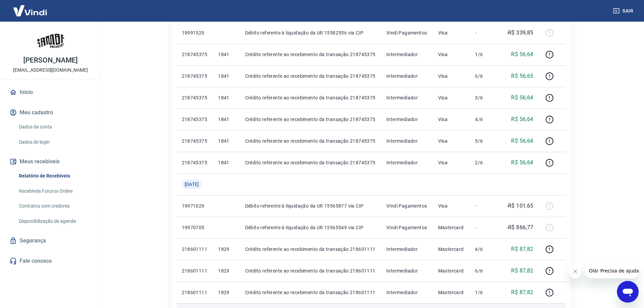 This screenshot has width=644, height=308. What do you see at coordinates (54, 191) in the screenshot?
I see `a: Recebíveis Futuros Online` at bounding box center [54, 191].